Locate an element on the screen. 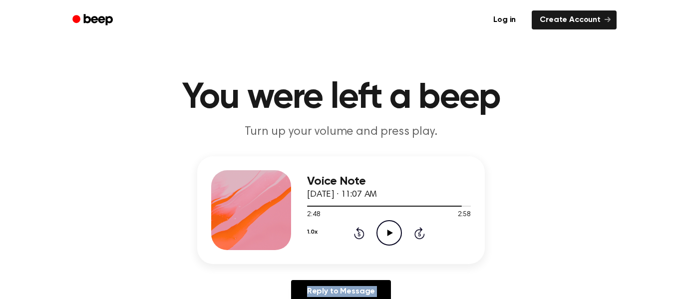  a: Beep is located at coordinates (93, 20).